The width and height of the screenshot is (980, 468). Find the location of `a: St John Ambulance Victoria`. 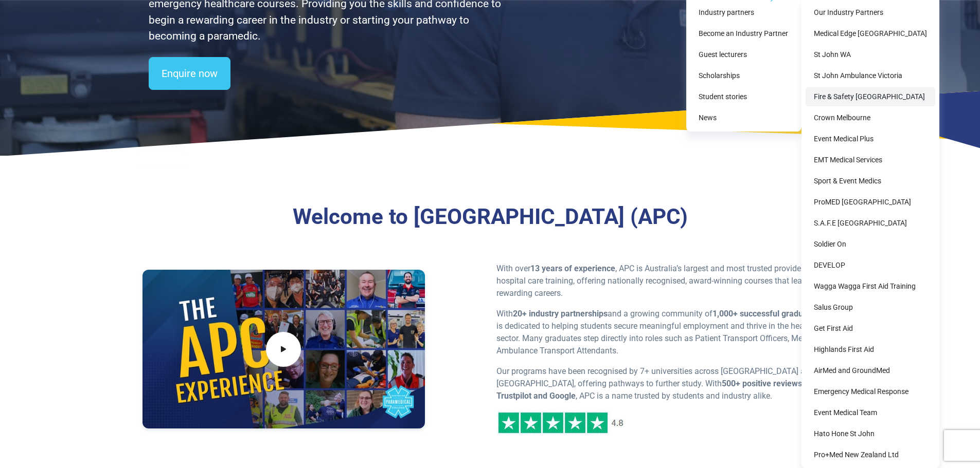

a: St John Ambulance Victoria is located at coordinates (871, 76).